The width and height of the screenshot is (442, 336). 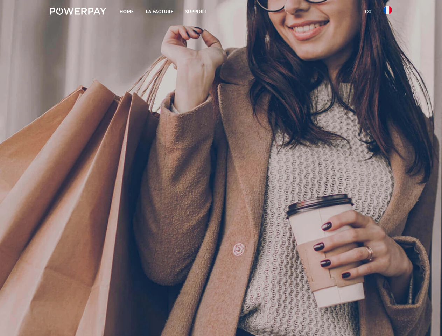 I want to click on img: fr, so click(x=388, y=10).